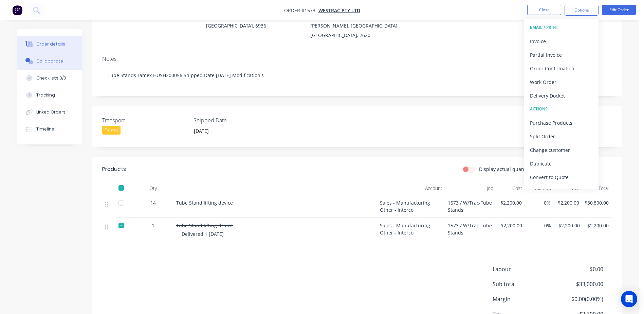 Image resolution: width=644 pixels, height=314 pixels. Describe the element at coordinates (510, 188) in the screenshot. I see `div: Cost` at that location.